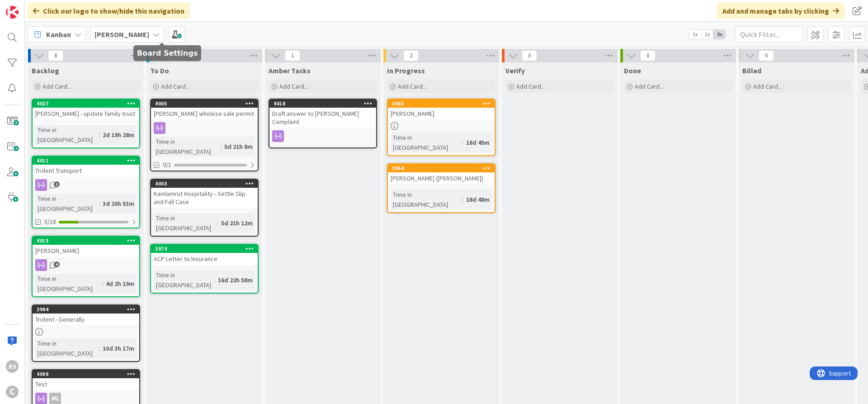  Describe the element at coordinates (12, 366) in the screenshot. I see `div: BS` at that location.